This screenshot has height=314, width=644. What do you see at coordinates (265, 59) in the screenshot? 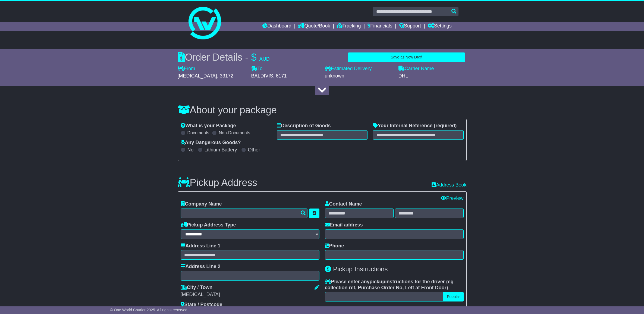
I see `span: AUD` at bounding box center [265, 59].